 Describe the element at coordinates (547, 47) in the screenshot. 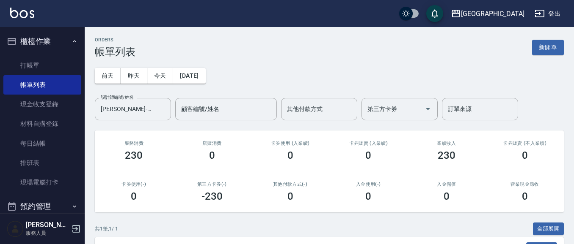

I see `button: 新開單` at that location.